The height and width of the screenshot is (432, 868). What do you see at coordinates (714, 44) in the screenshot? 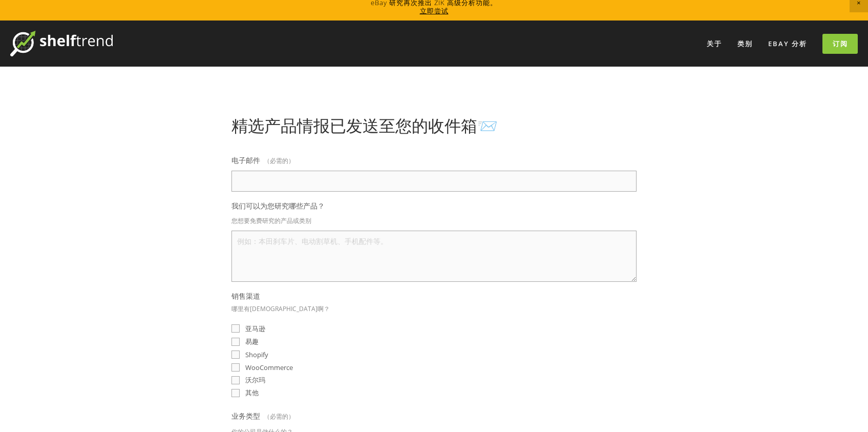
I see `font: 关于` at bounding box center [714, 44].